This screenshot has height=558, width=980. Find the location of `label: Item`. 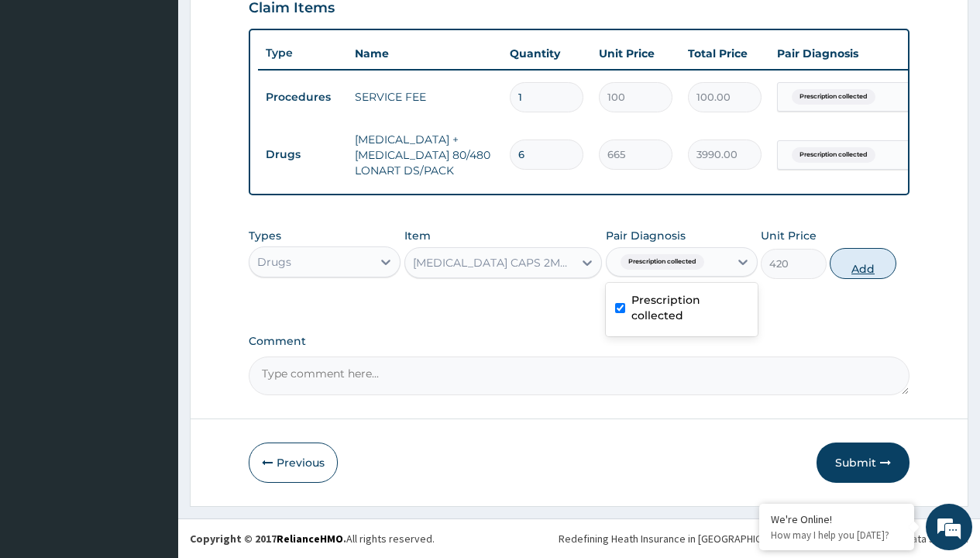

label: Item is located at coordinates (418, 236).